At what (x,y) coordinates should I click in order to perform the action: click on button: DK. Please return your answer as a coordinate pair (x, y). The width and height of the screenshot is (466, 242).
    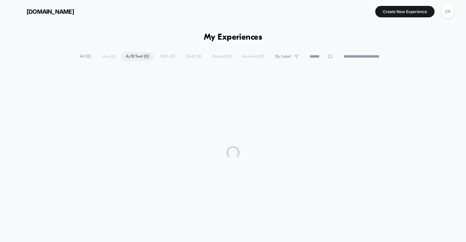
    Looking at the image, I should click on (447, 11).